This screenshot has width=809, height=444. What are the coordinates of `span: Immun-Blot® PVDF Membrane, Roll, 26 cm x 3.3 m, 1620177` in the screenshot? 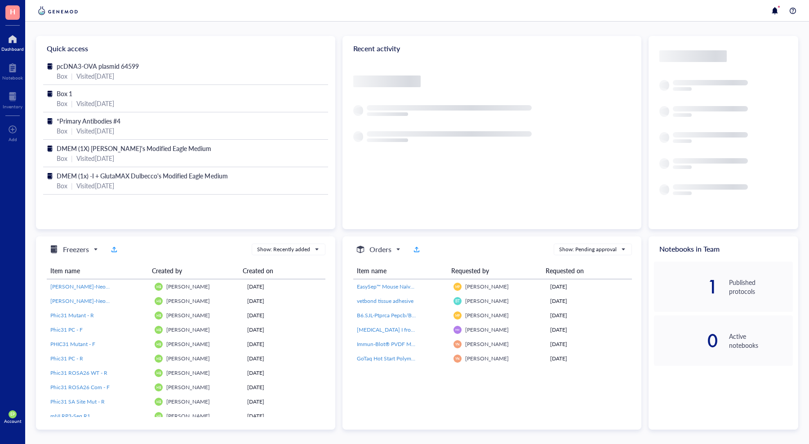 It's located at (431, 344).